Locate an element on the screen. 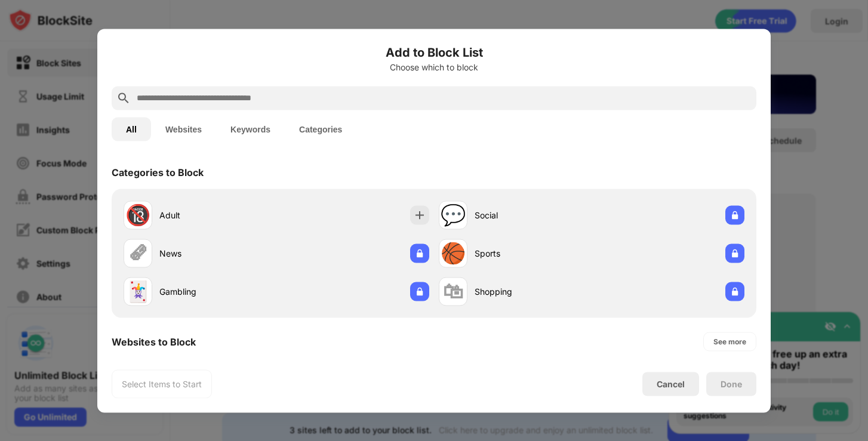 The width and height of the screenshot is (868, 441). button: Keywords is located at coordinates (250, 129).